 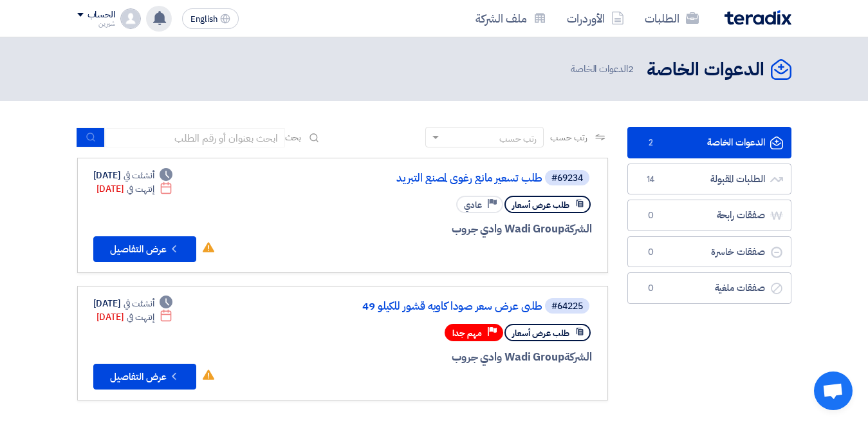 What do you see at coordinates (130, 19) in the screenshot?
I see `img: profile_test.png` at bounding box center [130, 19].